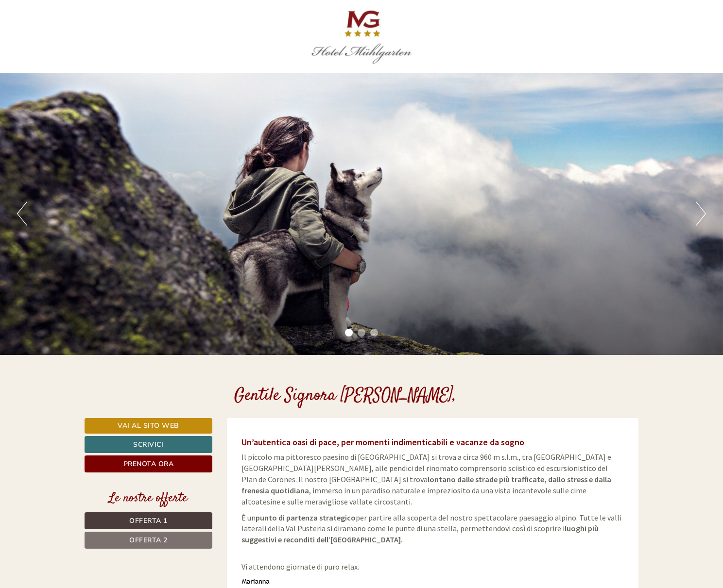 This screenshot has height=588, width=723. I want to click on span: Offerta 2, so click(148, 540).